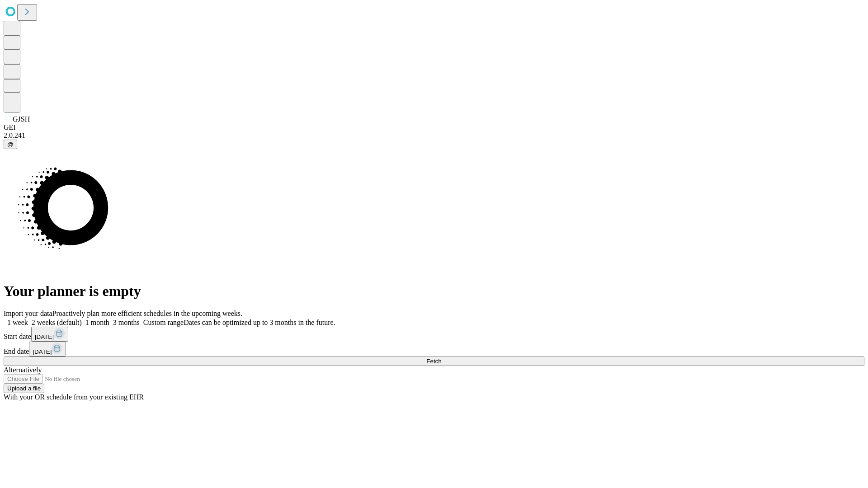 The image size is (868, 488). What do you see at coordinates (28, 313) in the screenshot?
I see `span: Import your data` at bounding box center [28, 313].